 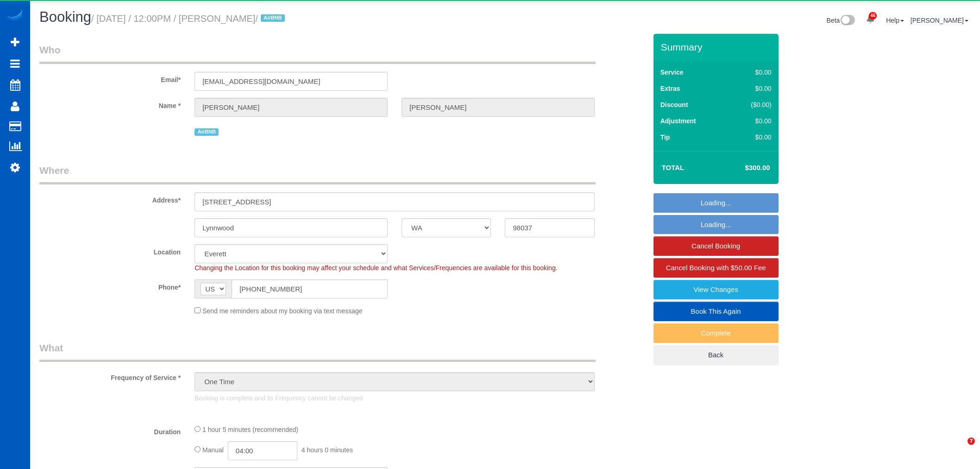 What do you see at coordinates (327, 450) in the screenshot?
I see `span: 4 hours 0 minutes` at bounding box center [327, 450].